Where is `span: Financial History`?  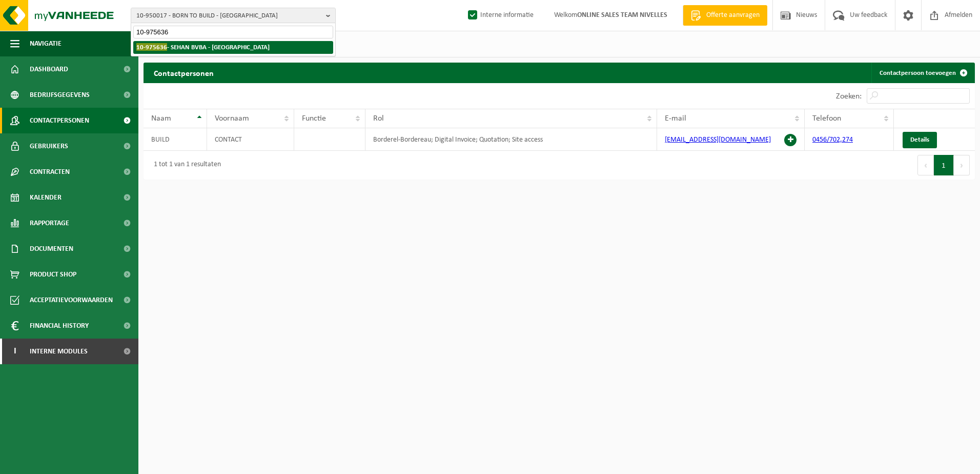 span: Financial History is located at coordinates (59, 326).